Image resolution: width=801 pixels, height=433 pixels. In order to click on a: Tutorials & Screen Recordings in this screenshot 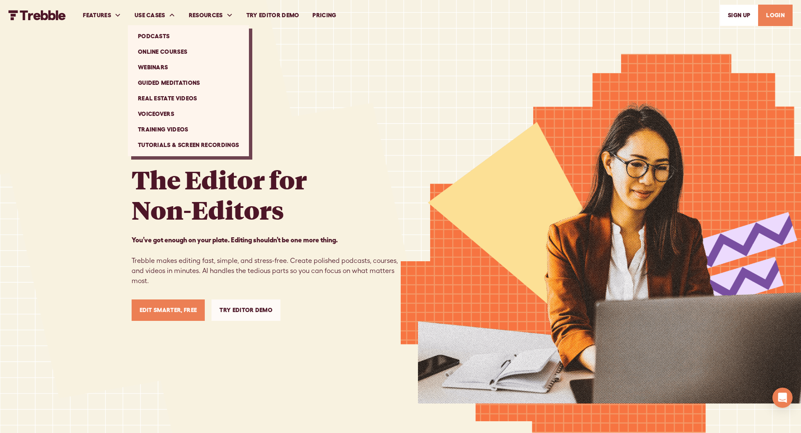, I will do `click(188, 145)`.